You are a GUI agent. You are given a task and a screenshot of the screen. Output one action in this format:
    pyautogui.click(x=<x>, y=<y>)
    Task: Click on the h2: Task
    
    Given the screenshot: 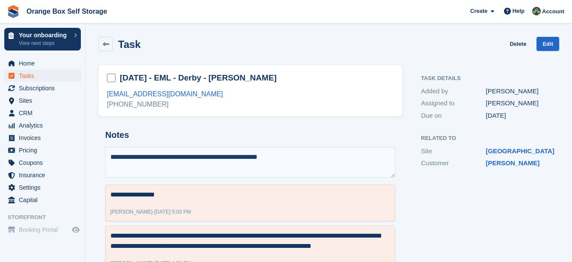 What is the action you would take?
    pyautogui.click(x=129, y=44)
    